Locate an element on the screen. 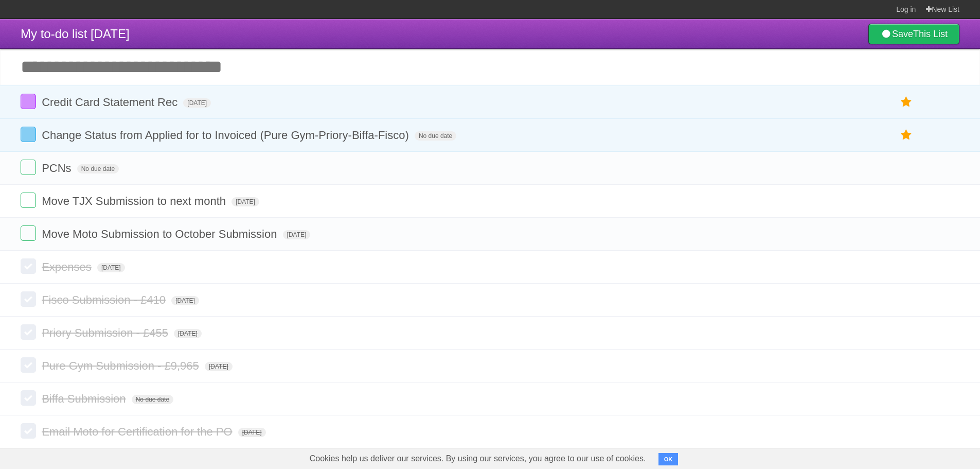 The width and height of the screenshot is (980, 469). span: Move Moto Submission to October Submission is located at coordinates (161, 234).